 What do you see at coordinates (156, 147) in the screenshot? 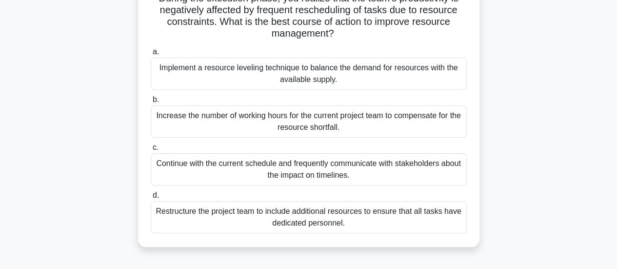
I see `span: c.` at bounding box center [156, 147].